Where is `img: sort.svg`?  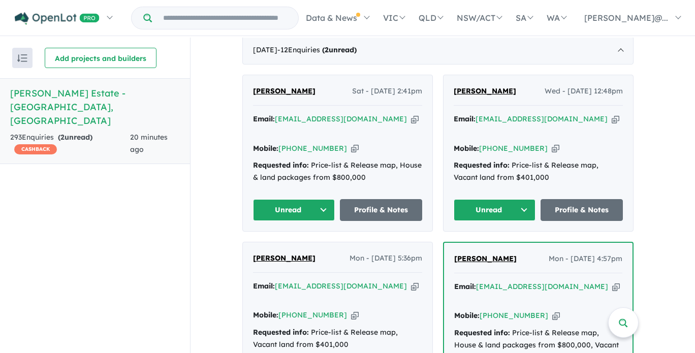
img: sort.svg is located at coordinates (22, 58).